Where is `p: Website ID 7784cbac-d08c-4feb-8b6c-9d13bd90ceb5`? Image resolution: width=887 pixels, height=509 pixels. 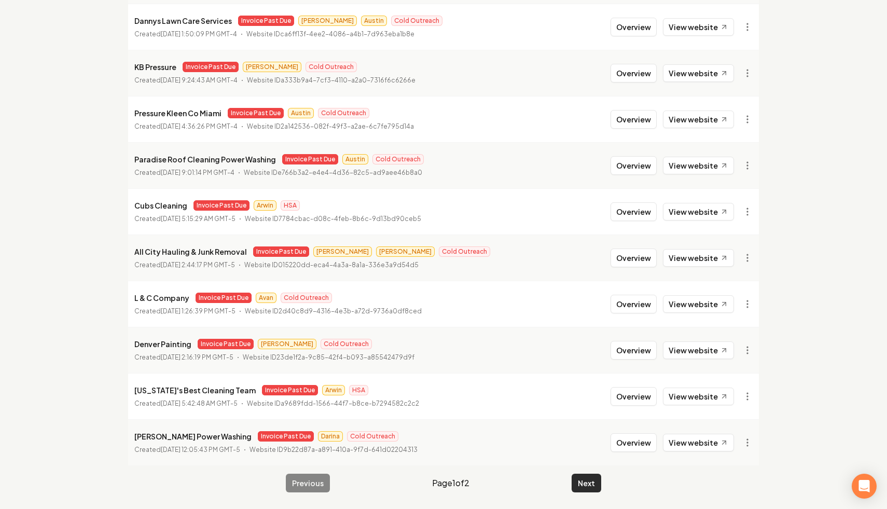
p: Website ID 7784cbac-d08c-4feb-8b6c-9d13bd90ceb5 is located at coordinates (333, 219).